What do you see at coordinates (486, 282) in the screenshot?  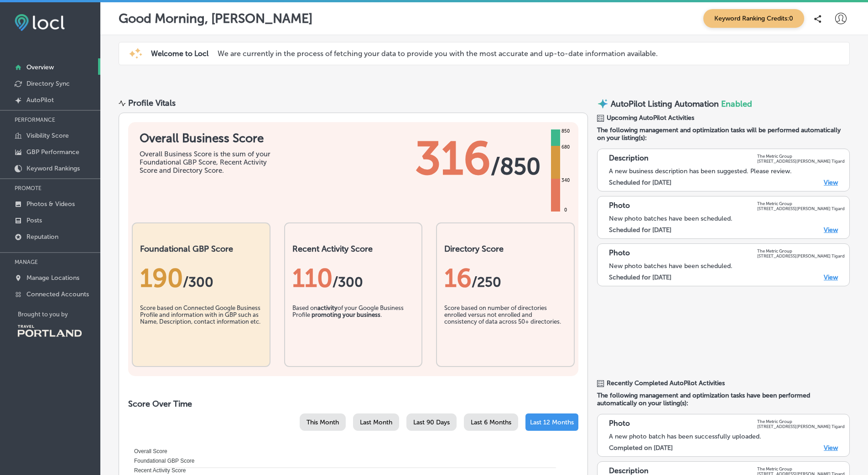 I see `span: /250` at bounding box center [486, 282].